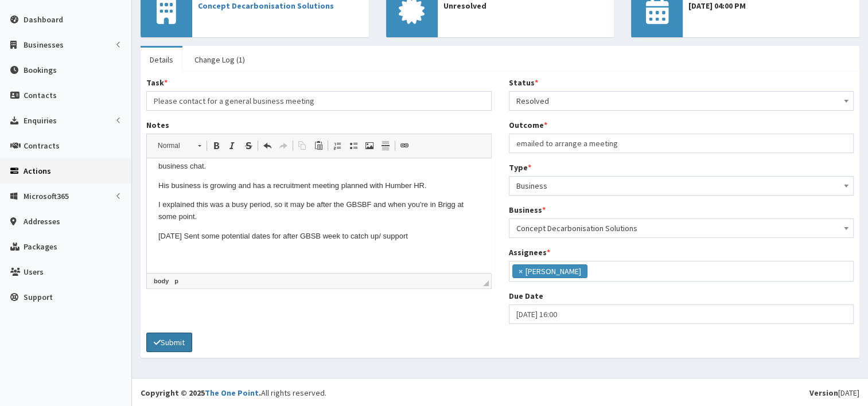 The height and width of the screenshot is (406, 868). What do you see at coordinates (824, 393) in the screenshot?
I see `b: Version` at bounding box center [824, 393].